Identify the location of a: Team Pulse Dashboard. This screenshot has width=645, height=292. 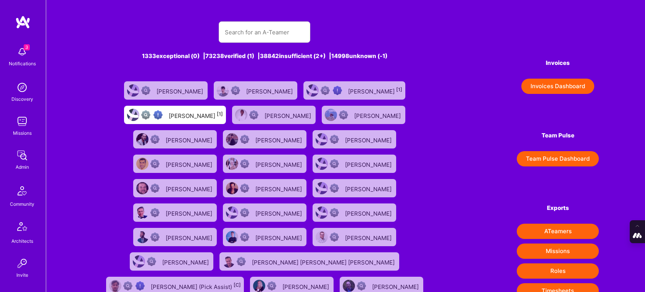
(557, 159).